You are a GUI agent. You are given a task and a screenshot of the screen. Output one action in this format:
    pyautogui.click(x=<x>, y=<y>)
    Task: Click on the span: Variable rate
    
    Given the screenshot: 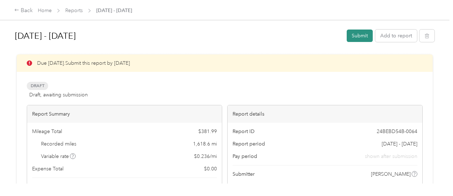 What is the action you would take?
    pyautogui.click(x=58, y=157)
    